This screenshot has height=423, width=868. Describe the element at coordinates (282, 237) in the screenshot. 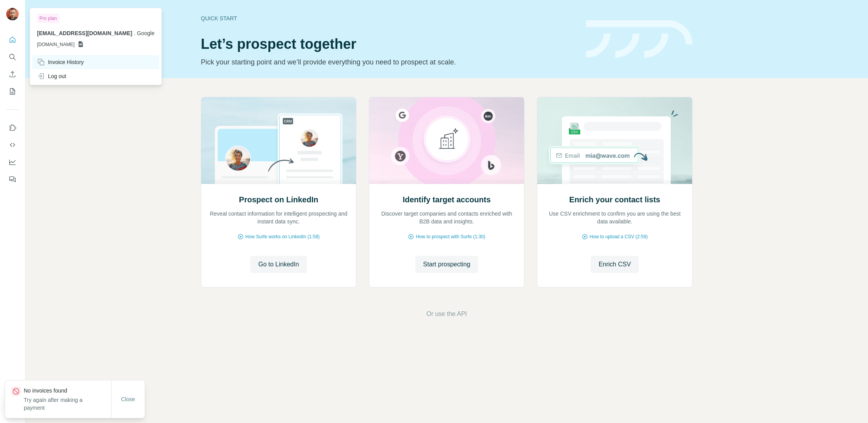

I see `span: How Surfe works on LinkedIn (1:58)` at that location.